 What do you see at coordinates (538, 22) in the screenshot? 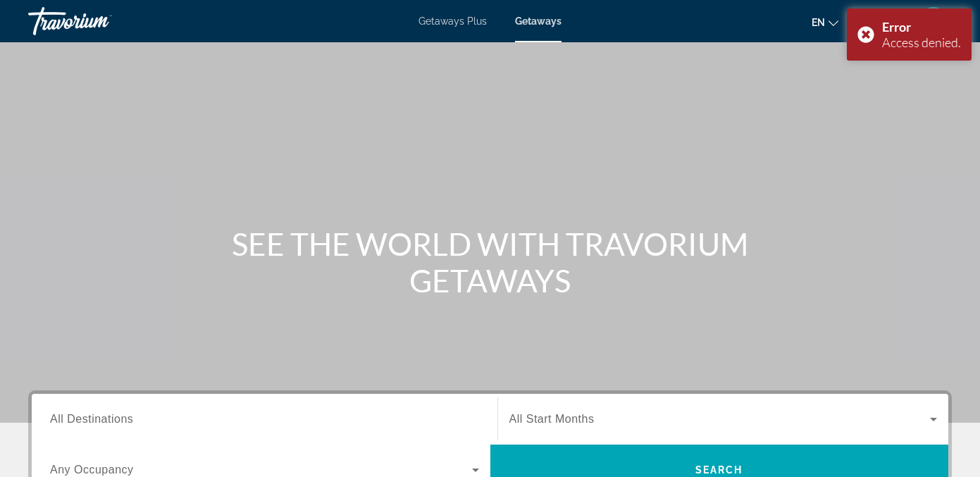
I see `a: Getaways` at bounding box center [538, 22].